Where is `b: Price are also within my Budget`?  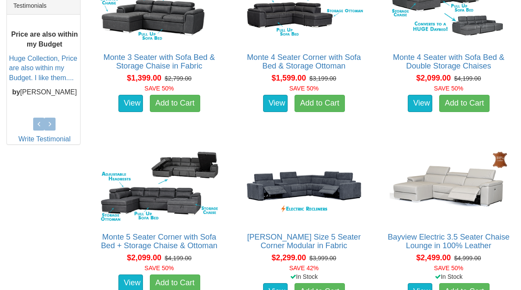 b: Price are also within my Budget is located at coordinates (44, 39).